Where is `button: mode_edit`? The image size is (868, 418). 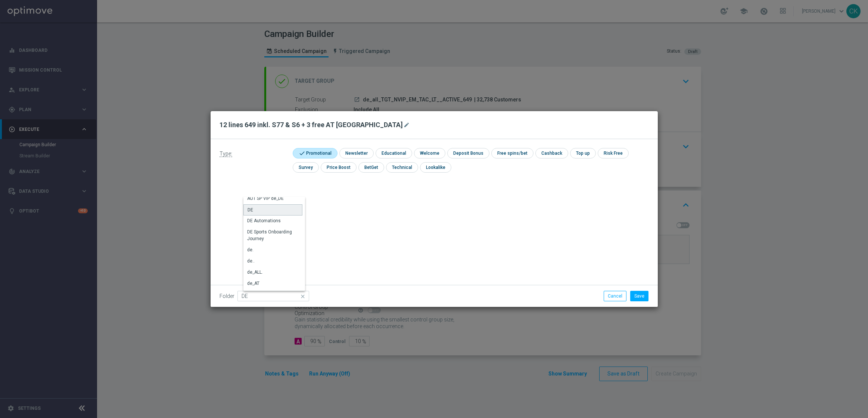 button: mode_edit is located at coordinates (407, 125).